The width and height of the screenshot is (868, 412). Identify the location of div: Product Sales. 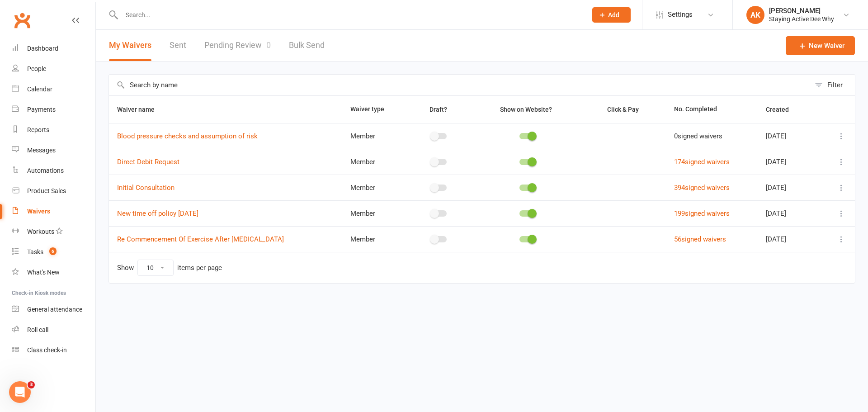
(47, 191).